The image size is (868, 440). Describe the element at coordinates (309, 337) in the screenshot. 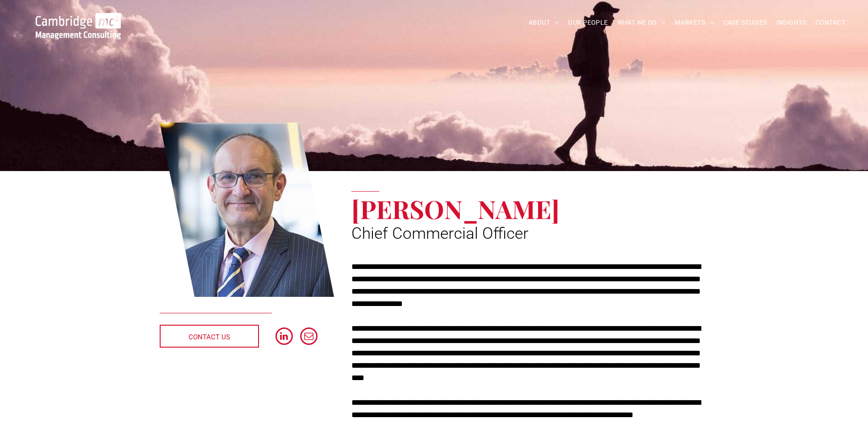

I see `a: email` at that location.